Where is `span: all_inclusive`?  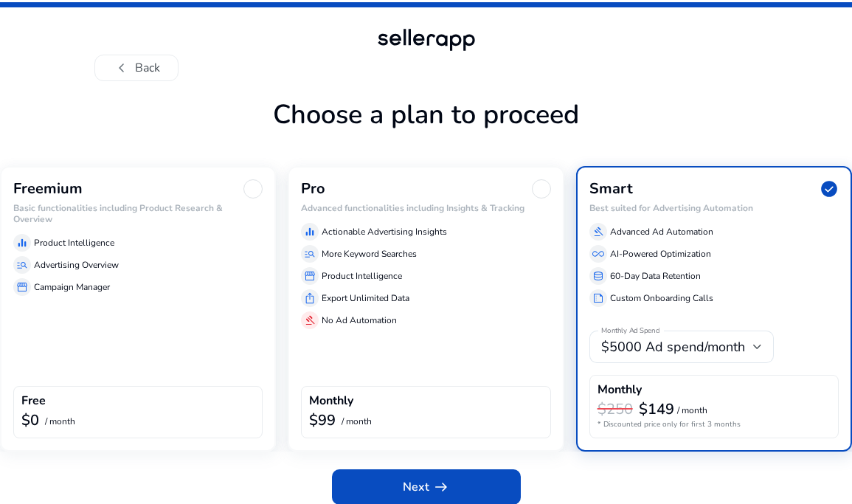 span: all_inclusive is located at coordinates (598, 254).